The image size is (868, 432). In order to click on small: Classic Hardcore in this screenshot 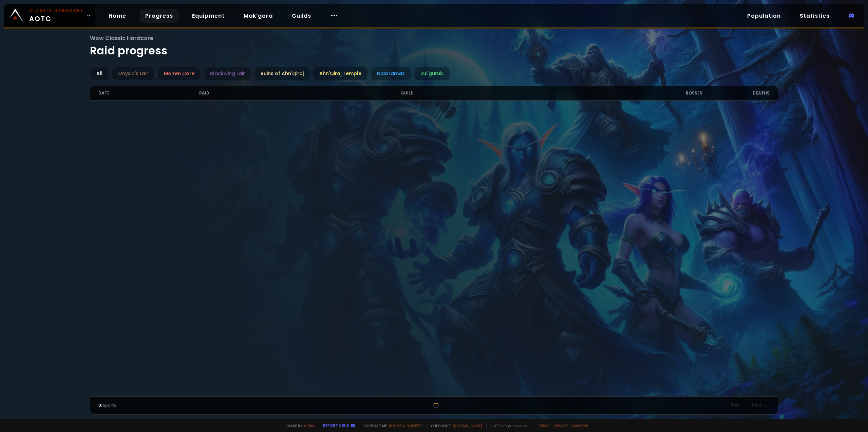, I will do `click(56, 11)`.